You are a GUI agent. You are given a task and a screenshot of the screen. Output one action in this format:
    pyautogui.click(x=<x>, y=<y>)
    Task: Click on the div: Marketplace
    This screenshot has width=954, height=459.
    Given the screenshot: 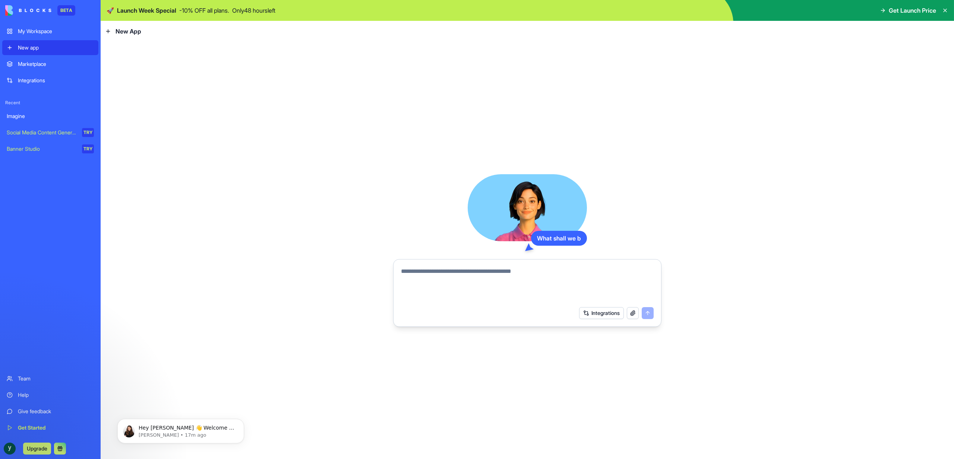 What is the action you would take?
    pyautogui.click(x=56, y=64)
    